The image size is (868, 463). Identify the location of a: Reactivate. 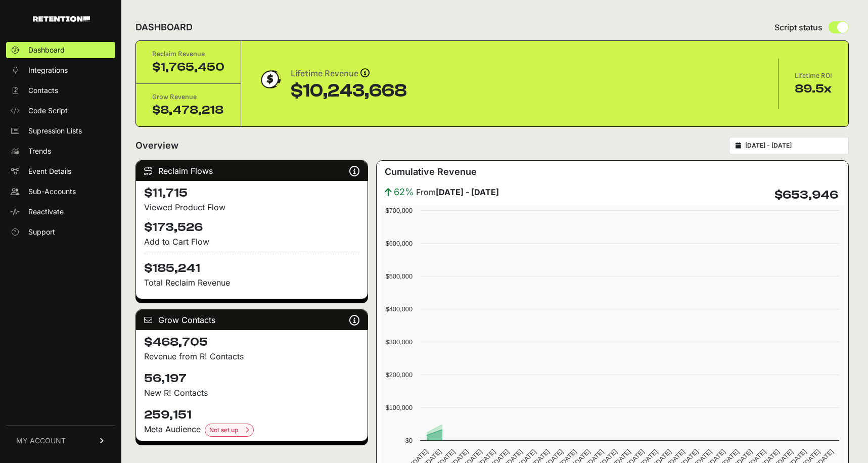
(61, 212).